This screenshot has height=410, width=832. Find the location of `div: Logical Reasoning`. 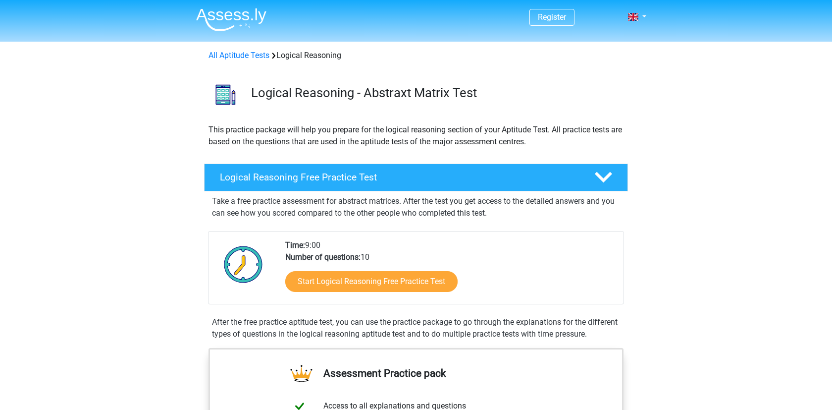

div: Logical Reasoning is located at coordinates (416, 55).